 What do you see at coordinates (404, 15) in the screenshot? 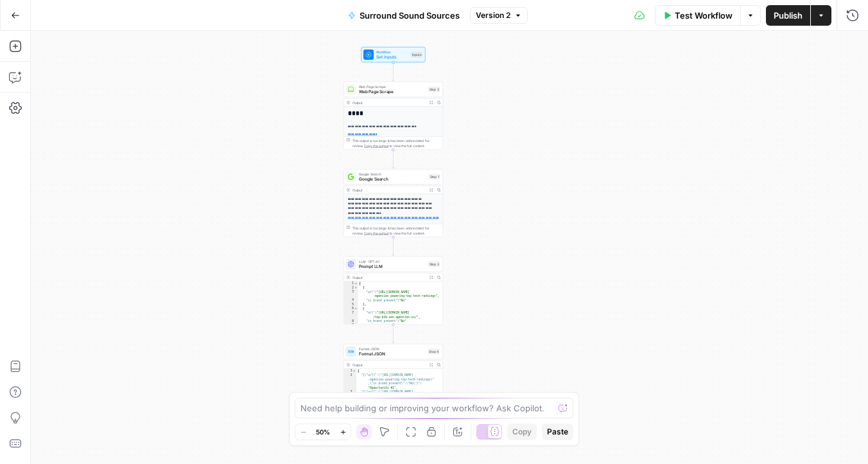
I see `button: Surround Sound Sources` at bounding box center [404, 15].